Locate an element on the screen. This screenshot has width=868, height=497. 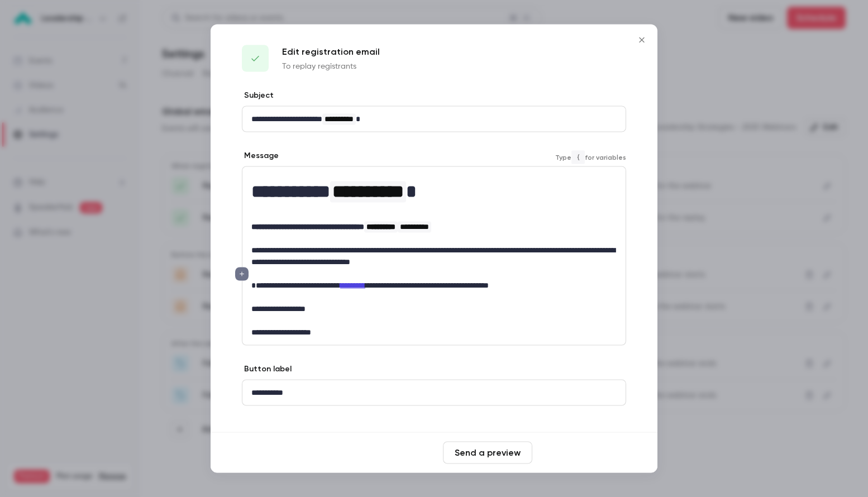
p: Edit registration email is located at coordinates (331, 52).